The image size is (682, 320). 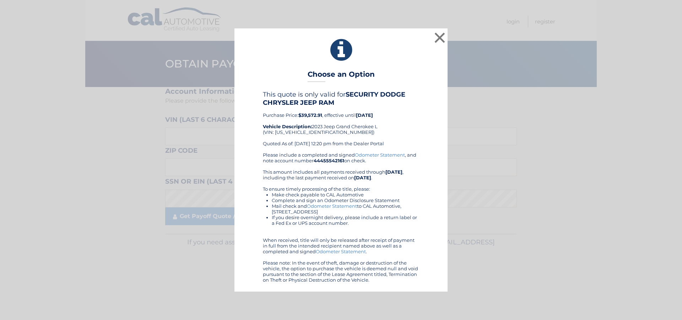 What do you see at coordinates (346, 220) in the screenshot?
I see `li: If you desire overnight delivery, please include a return label or a Fed Ex or UPS account number.` at bounding box center [346, 220].